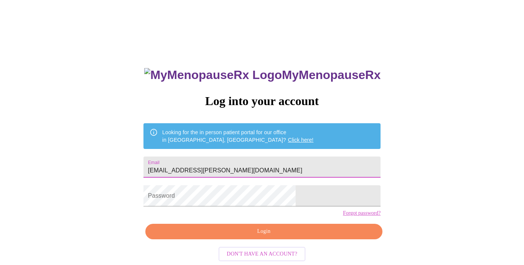  I want to click on h3: Log into your account, so click(262, 101).